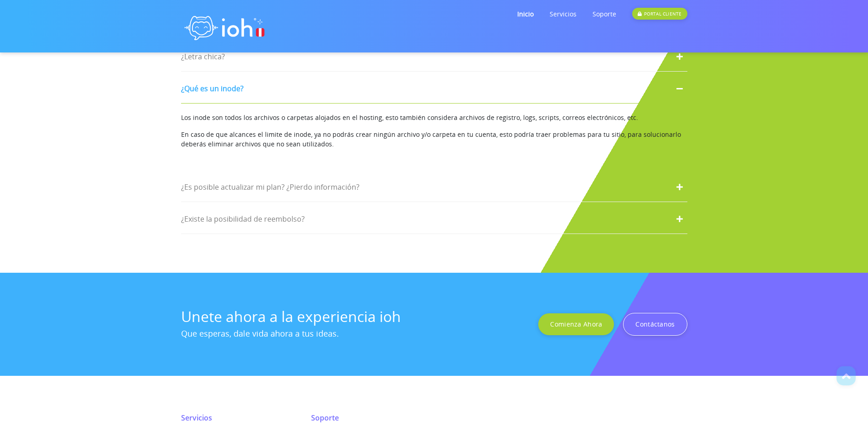 This screenshot has height=431, width=868. What do you see at coordinates (434, 139) in the screenshot?
I see `p: En caso de que alcances el limite de inode, ya no podrás crear ningún archivo y/o carpeta en tu c...` at bounding box center [434, 139].